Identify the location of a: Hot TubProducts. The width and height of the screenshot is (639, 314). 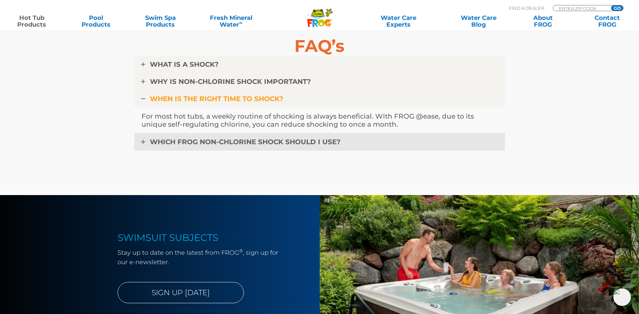
(32, 21).